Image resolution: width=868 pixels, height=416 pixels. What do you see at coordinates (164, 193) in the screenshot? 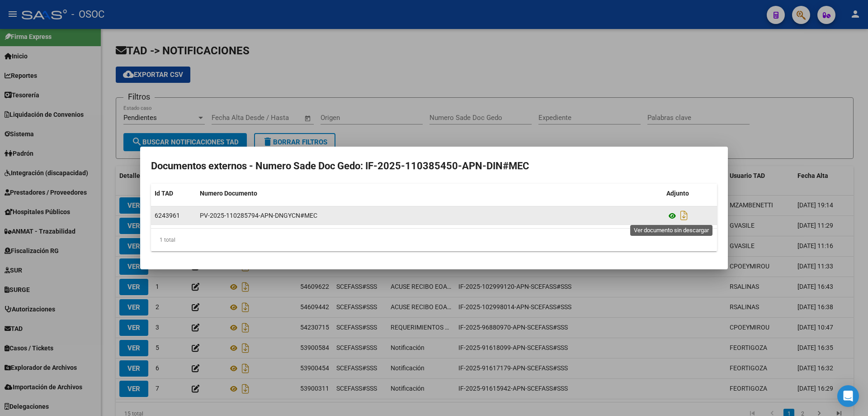
I see `span: Id TAD` at bounding box center [164, 193].